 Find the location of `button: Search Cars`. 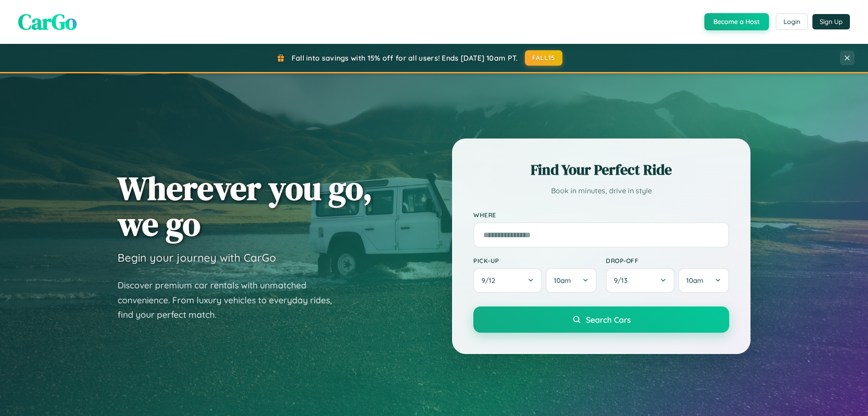

button: Search Cars is located at coordinates (602, 320).